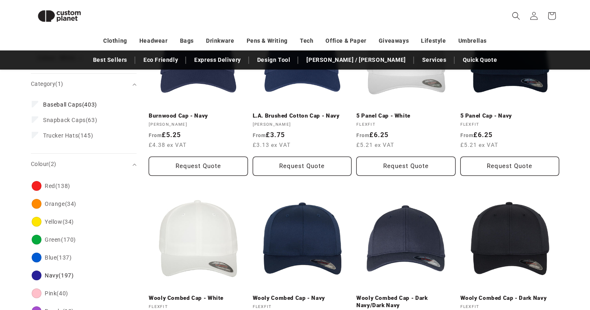 The height and width of the screenshot is (310, 590). Describe the element at coordinates (307, 41) in the screenshot. I see `a: Tech` at that location.